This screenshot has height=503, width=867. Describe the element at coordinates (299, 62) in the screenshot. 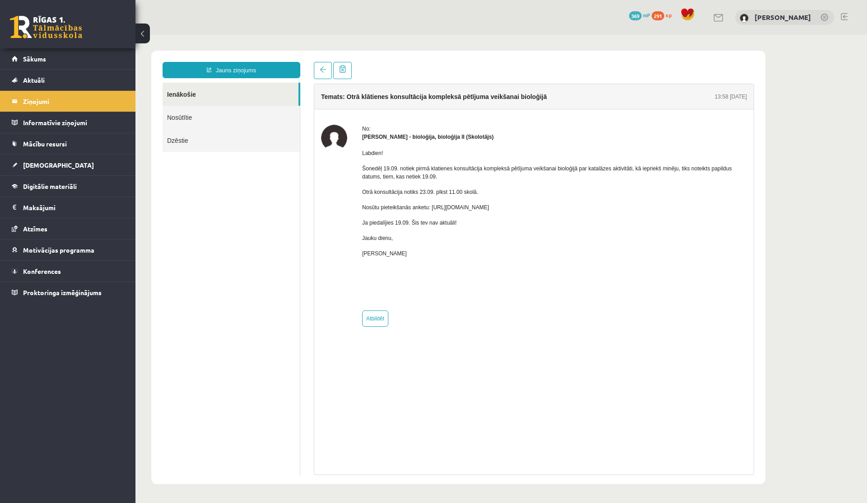

I see `h4: Temats: Otrā klātienes konsultācija kompleksā pētījuma veikšanai bioloģijā` at that location.